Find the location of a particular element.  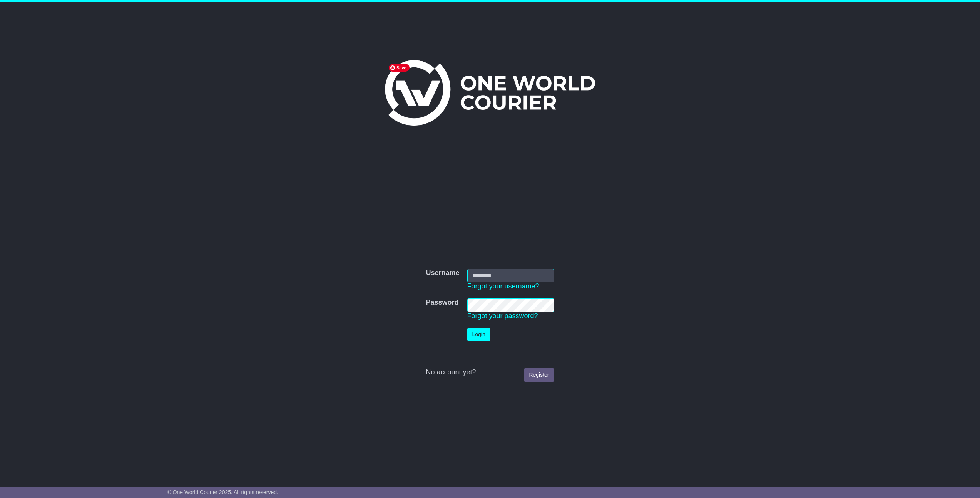

label: Password is located at coordinates (442, 303).